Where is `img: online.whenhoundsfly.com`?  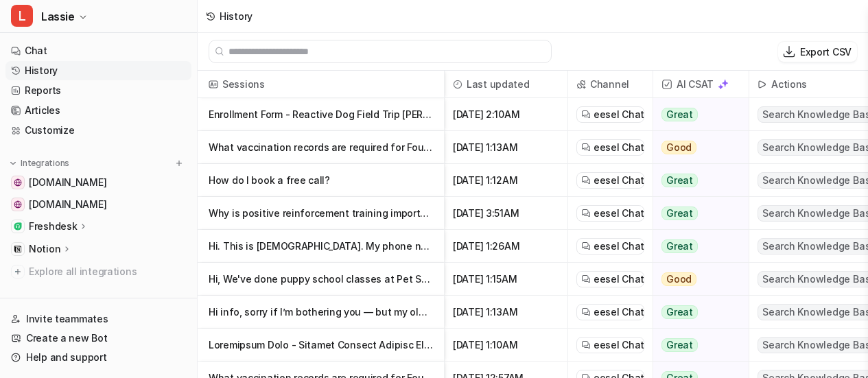
img: online.whenhoundsfly.com is located at coordinates (18, 204).